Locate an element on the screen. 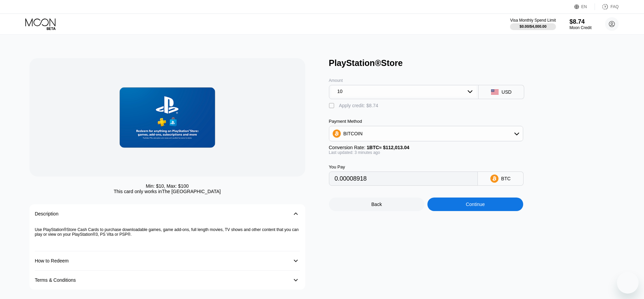 The width and height of the screenshot is (644, 299). div: How to Redeem is located at coordinates (51, 261).